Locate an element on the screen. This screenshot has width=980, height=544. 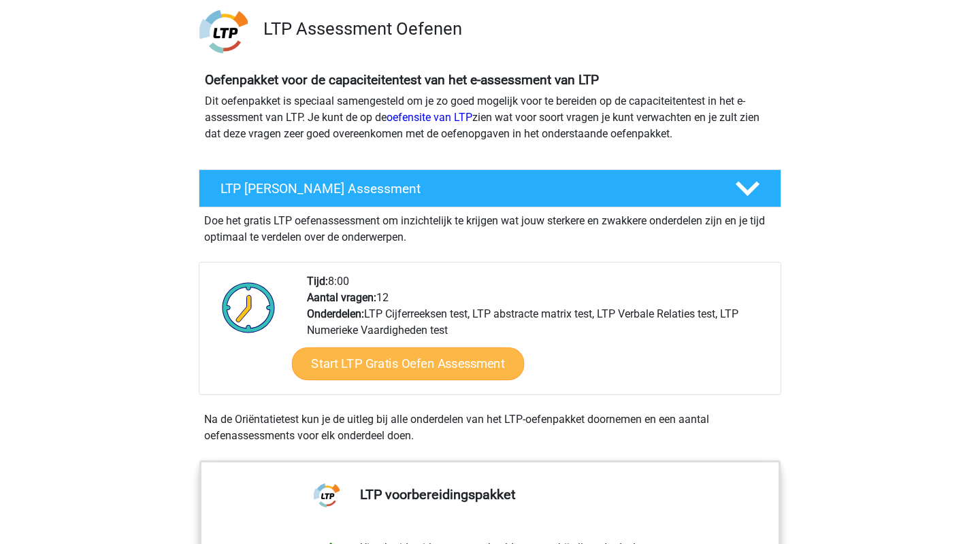
p: Dit oefenpakket is speciaal samengesteld om je zo goed mogelijk voor te bereiden op de capaciteit... is located at coordinates (490, 118).